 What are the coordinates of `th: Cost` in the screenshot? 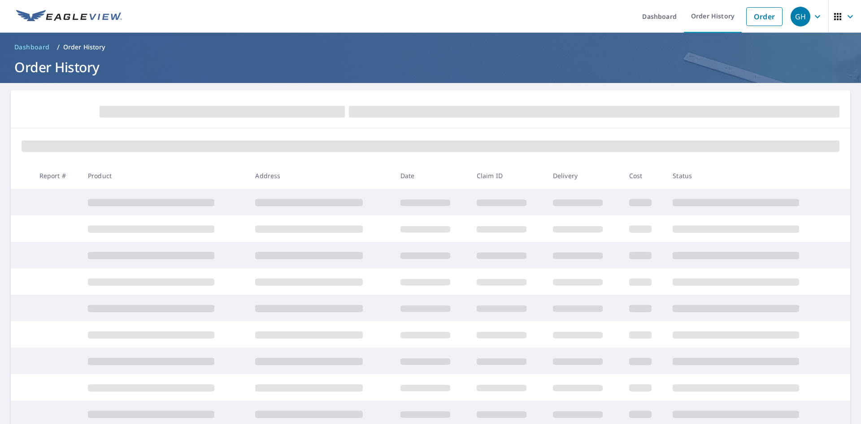 It's located at (644, 175).